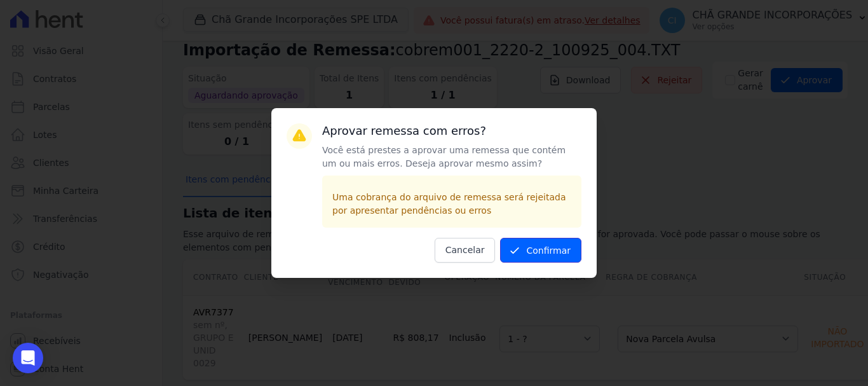  What do you see at coordinates (451, 204) in the screenshot?
I see `p: Uma cobrança do arquivo de remessa será rejeitada por apresentar pendências ou erros` at bounding box center [451, 204].